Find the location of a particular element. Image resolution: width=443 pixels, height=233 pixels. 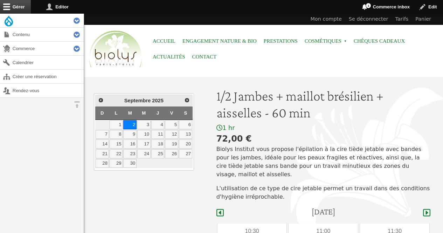

a: 15 is located at coordinates (116, 144).